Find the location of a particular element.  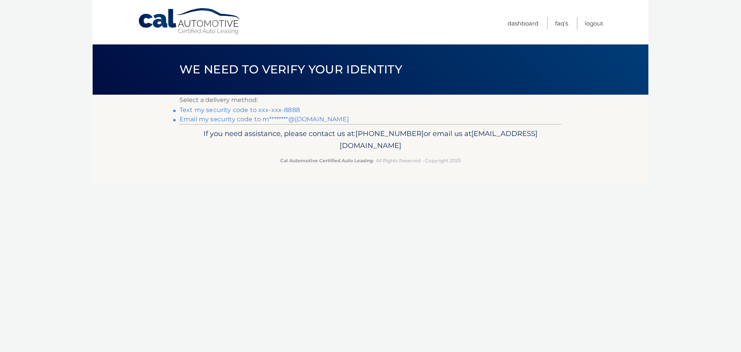

p: - All Rights Reserved - Copyright 2025 is located at coordinates (370, 160).